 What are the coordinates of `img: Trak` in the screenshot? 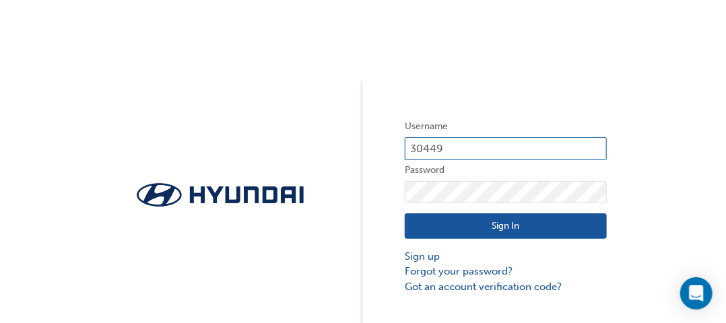 It's located at (220, 195).